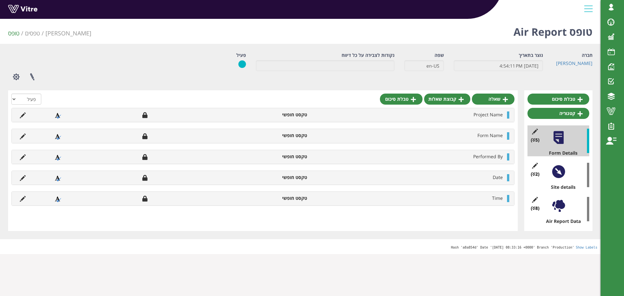 The height and width of the screenshot is (296, 624). I want to click on label: חברה, so click(587, 55).